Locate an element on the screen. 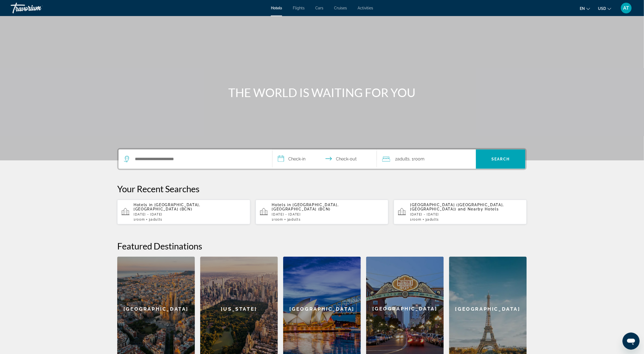  span: and Nearby Hotels is located at coordinates (478, 209).